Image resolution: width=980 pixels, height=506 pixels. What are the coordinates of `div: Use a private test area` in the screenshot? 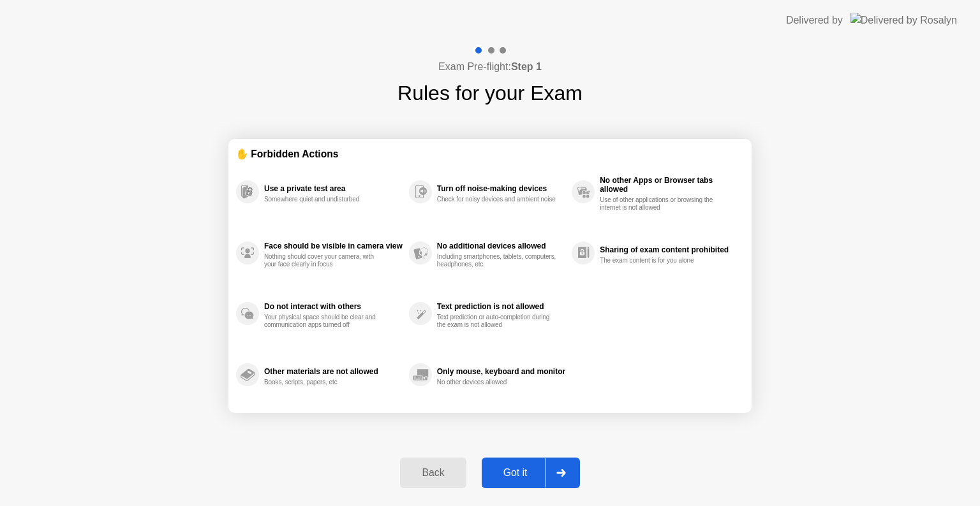 It's located at (333, 189).